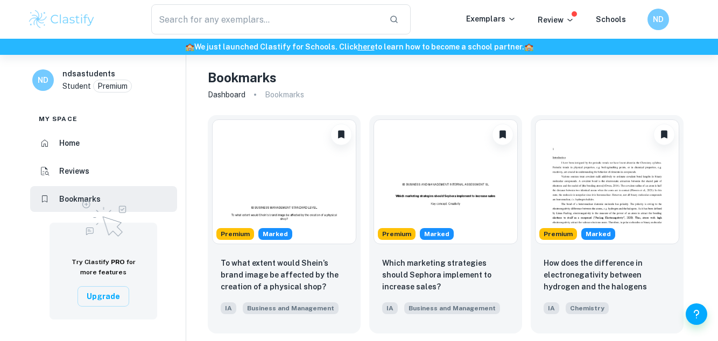 The image size is (718, 341). What do you see at coordinates (118, 262) in the screenshot?
I see `span: PRO` at bounding box center [118, 262].